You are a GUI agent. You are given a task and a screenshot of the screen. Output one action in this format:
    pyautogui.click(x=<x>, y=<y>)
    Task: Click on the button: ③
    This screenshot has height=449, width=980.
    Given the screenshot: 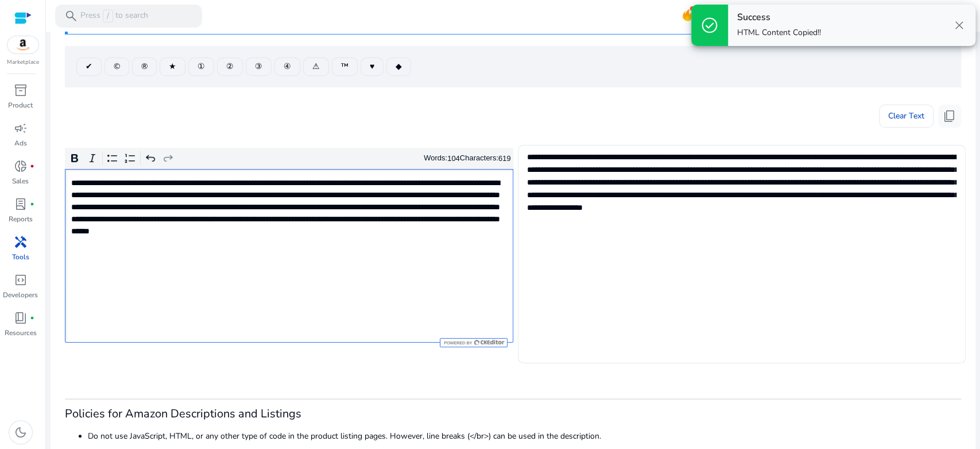 What is the action you would take?
    pyautogui.click(x=259, y=66)
    